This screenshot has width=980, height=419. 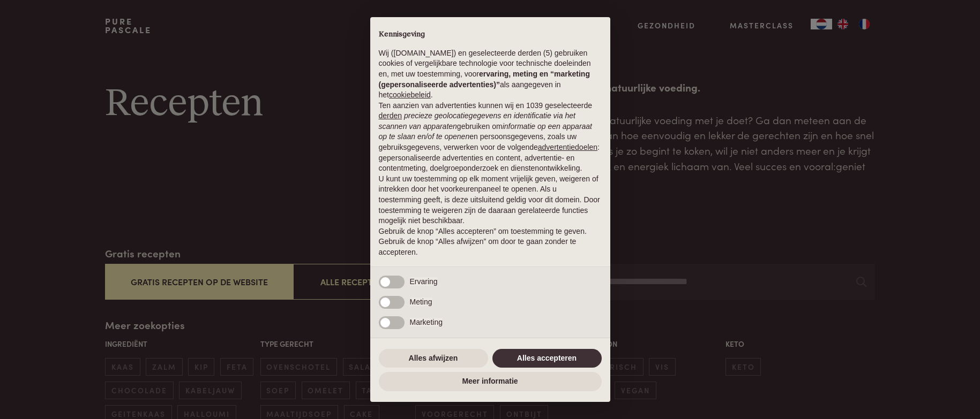 What do you see at coordinates (547, 358) in the screenshot?
I see `button: Alles accepteren` at bounding box center [547, 358].